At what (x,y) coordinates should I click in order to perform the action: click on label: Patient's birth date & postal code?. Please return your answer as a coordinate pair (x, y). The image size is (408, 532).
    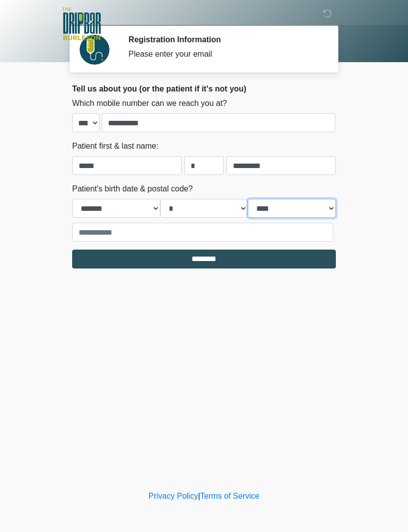
    Looking at the image, I should click on (132, 189).